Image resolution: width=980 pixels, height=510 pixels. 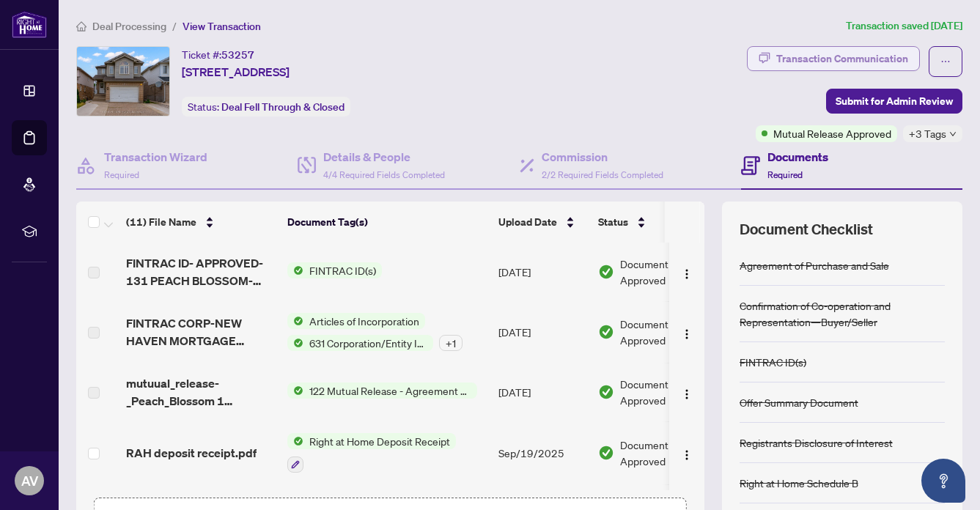 I want to click on th: Upload Date, so click(x=542, y=222).